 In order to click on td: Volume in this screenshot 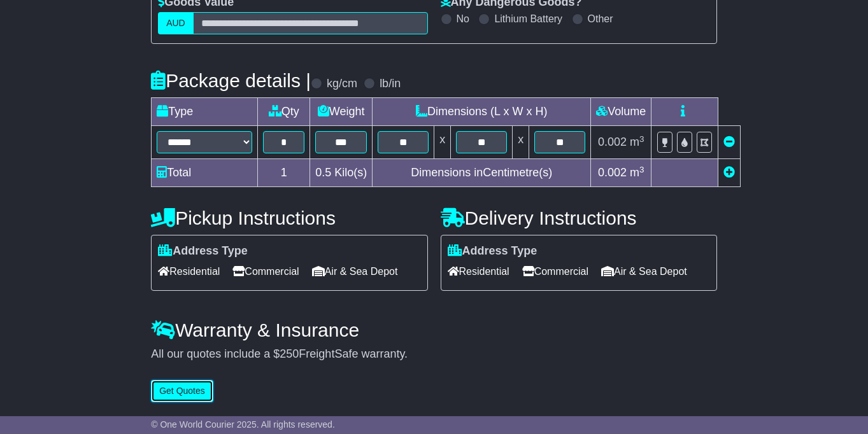, I will do `click(621, 112)`.